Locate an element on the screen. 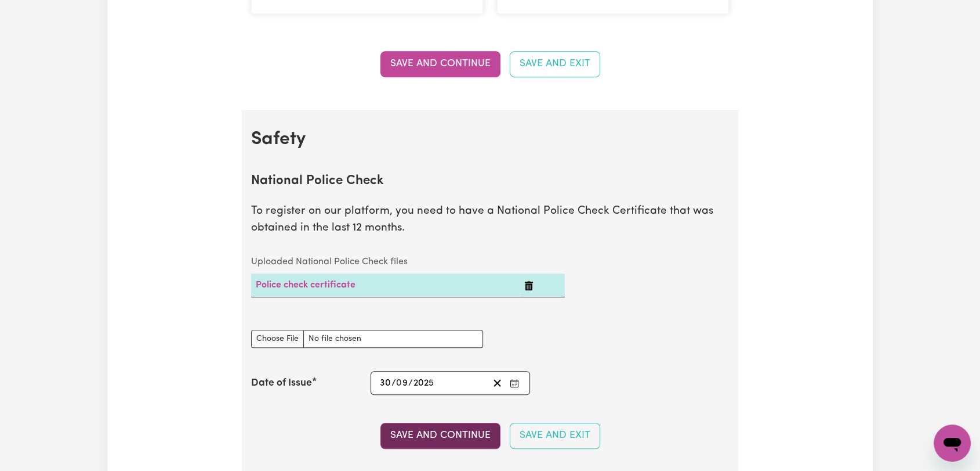  h2: National Police Check is located at coordinates (490, 181).